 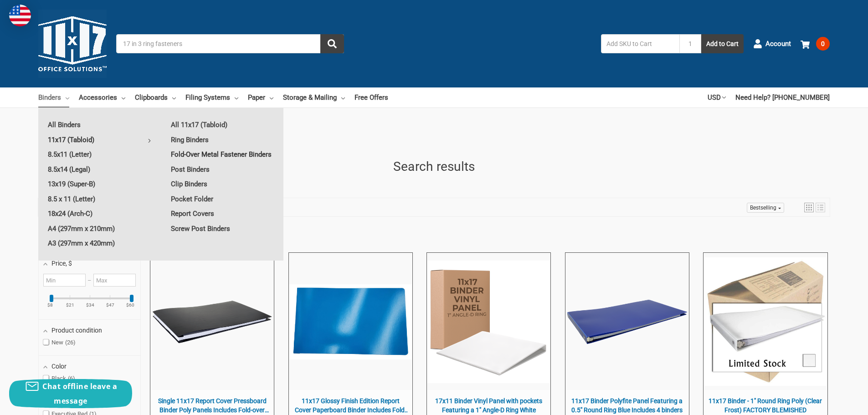 I want to click on a: USD, so click(x=717, y=98).